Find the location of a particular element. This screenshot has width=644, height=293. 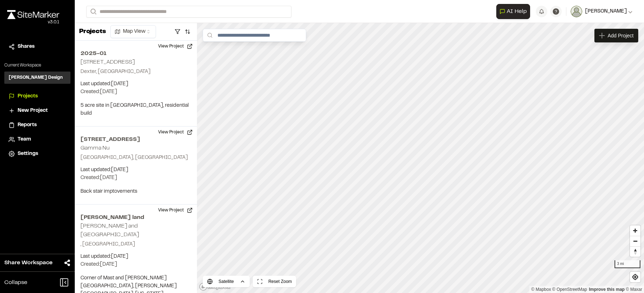

p: Current Workspace is located at coordinates (38, 66).